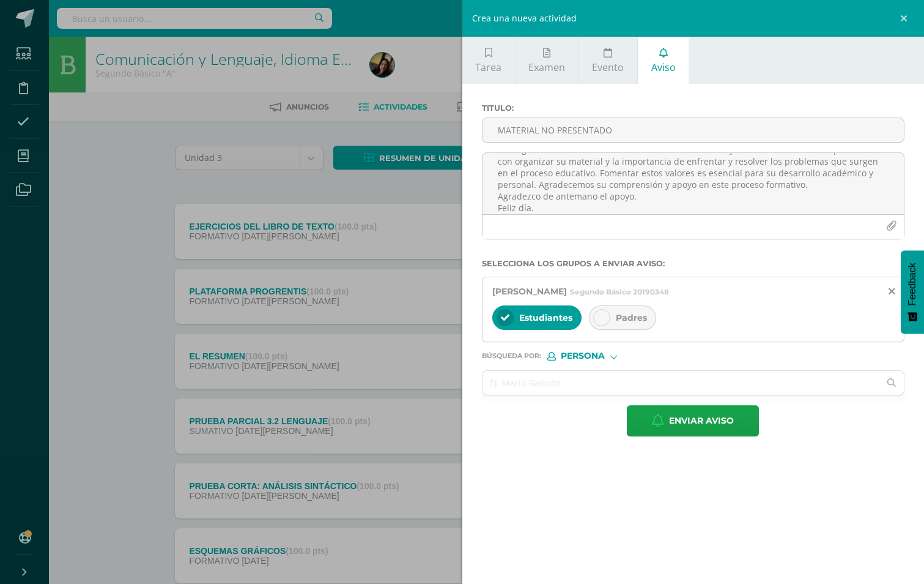 The height and width of the screenshot is (584, 924). What do you see at coordinates (546, 317) in the screenshot?
I see `span: Estudiantes` at bounding box center [546, 317].